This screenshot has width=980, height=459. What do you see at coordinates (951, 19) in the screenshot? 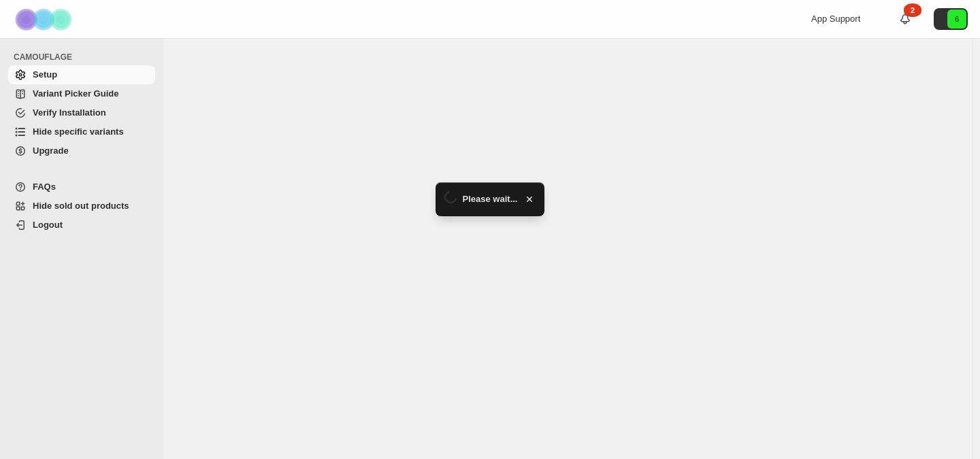
I see `button: Avatar with initials 6` at bounding box center [951, 19].